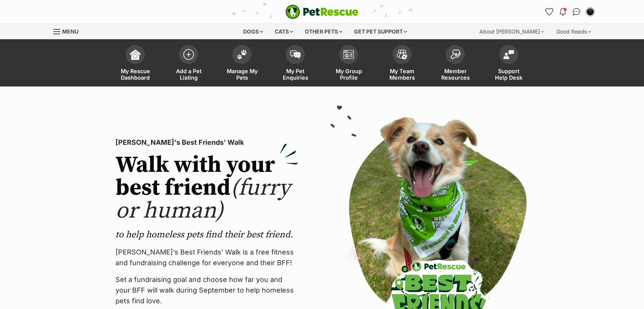 Image resolution: width=644 pixels, height=309 pixels. I want to click on img: add-pet-listing-icon-0afa8454b4691262ce3f59096e99ab1cd57d4a30225e0717b998d2c9b9846f56.svg, so click(188, 55).